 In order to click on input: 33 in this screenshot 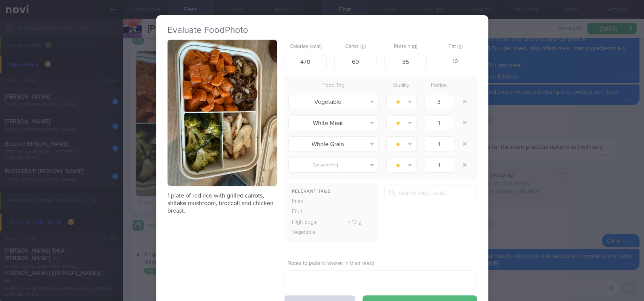, I will do `click(356, 62)`.